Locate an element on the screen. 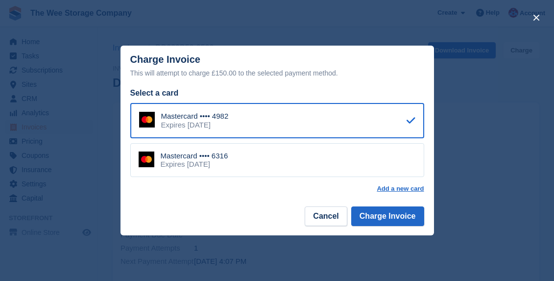 This screenshot has width=554, height=281. button: Cancel is located at coordinates (326, 216).